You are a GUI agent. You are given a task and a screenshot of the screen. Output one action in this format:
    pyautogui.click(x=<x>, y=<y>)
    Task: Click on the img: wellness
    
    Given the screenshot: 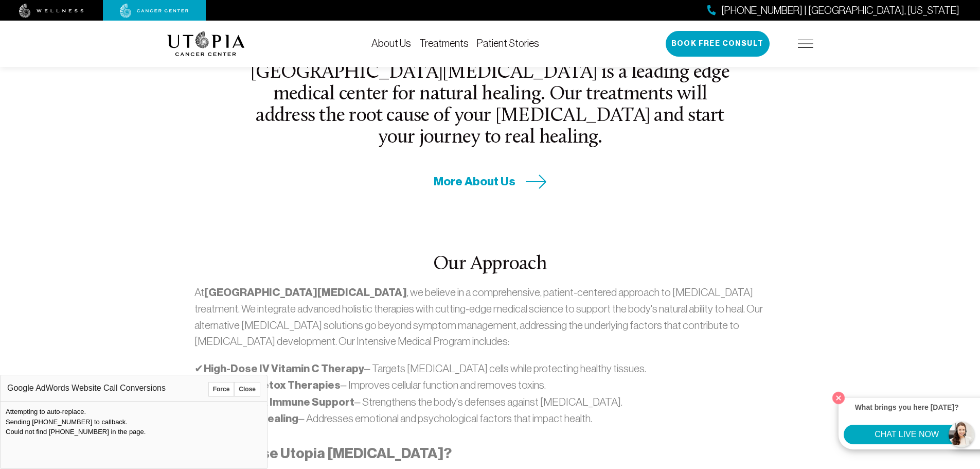 What is the action you would take?
    pyautogui.click(x=52, y=11)
    